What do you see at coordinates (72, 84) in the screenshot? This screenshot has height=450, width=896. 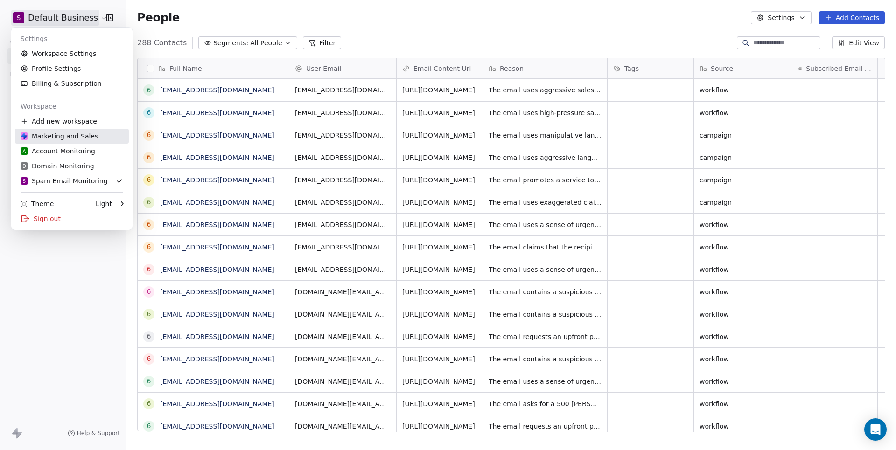 I see `a: Billing & Subscription` at bounding box center [72, 84].